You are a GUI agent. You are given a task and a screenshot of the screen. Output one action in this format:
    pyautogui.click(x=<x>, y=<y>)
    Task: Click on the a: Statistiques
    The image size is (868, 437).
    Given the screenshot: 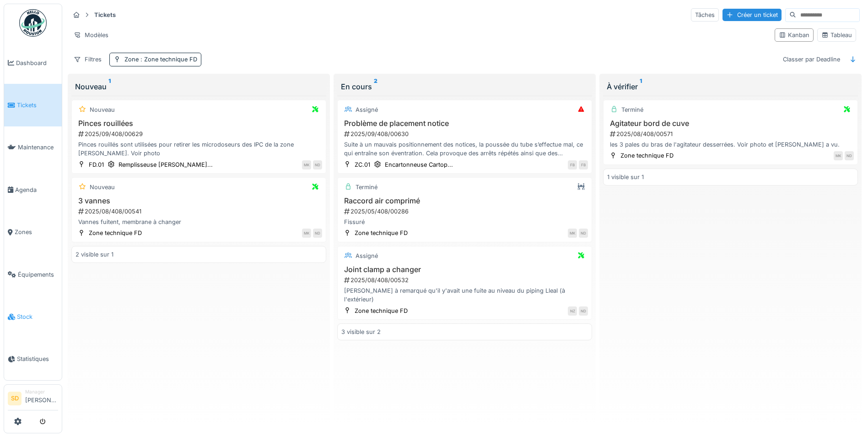 What is the action you would take?
    pyautogui.click(x=33, y=359)
    